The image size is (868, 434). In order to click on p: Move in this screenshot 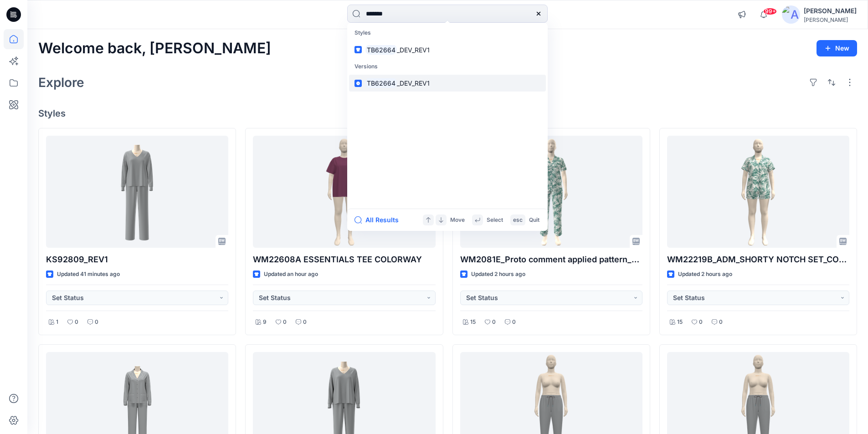, I will do `click(457, 220)`.